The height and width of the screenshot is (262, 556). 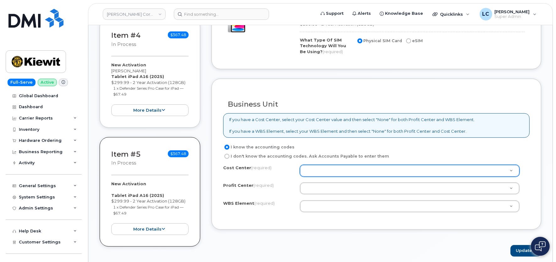 I want to click on span: Support, so click(x=335, y=14).